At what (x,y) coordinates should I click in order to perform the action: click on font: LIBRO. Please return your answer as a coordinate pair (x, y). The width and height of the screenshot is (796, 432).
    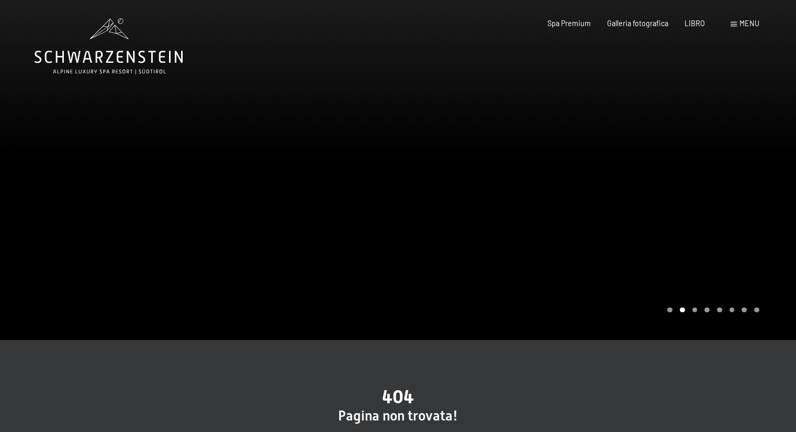
    Looking at the image, I should click on (694, 23).